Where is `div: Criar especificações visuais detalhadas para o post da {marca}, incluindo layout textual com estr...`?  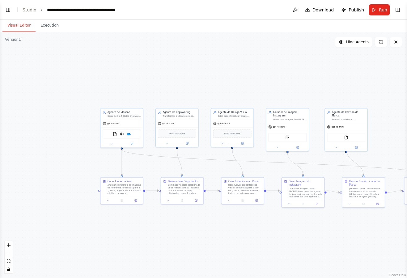
div: Criar especificações visuais detalhadas para o post da {marca}, incluindo layout textual com estr... is located at coordinates (235, 116).